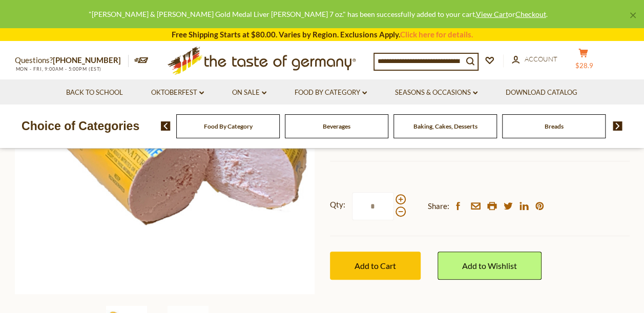 Image resolution: width=644 pixels, height=313 pixels. Describe the element at coordinates (375, 266) in the screenshot. I see `span: Add to Cart` at that location.